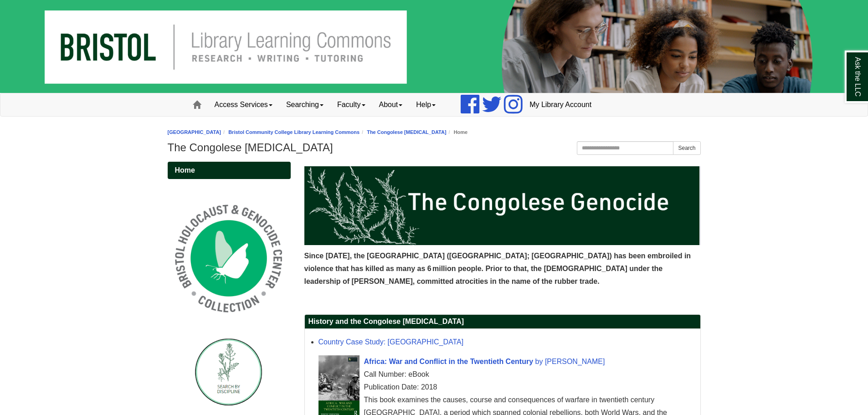  Describe the element at coordinates (305, 105) in the screenshot. I see `a: Searching` at that location.